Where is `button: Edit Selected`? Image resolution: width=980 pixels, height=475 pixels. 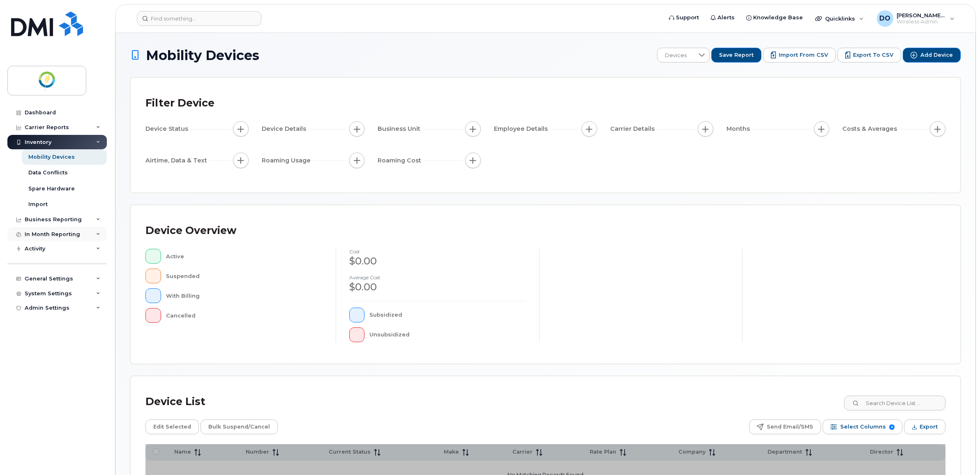
button: Edit Selected is located at coordinates (172, 427).